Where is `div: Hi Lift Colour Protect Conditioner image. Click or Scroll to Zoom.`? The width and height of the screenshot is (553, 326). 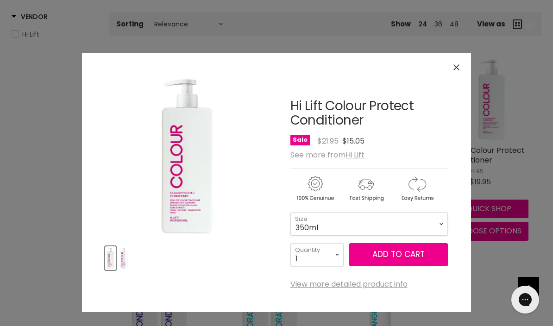 div: Hi Lift Colour Protect Conditioner image. Click or Scroll to Zoom. is located at coordinates (186, 157).